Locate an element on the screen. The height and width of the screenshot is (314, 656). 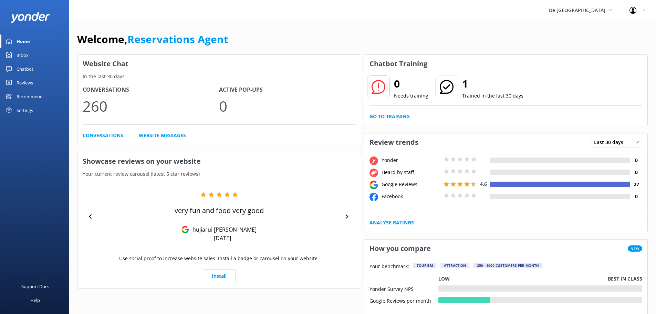
h3: Website Chat is located at coordinates (219, 64).